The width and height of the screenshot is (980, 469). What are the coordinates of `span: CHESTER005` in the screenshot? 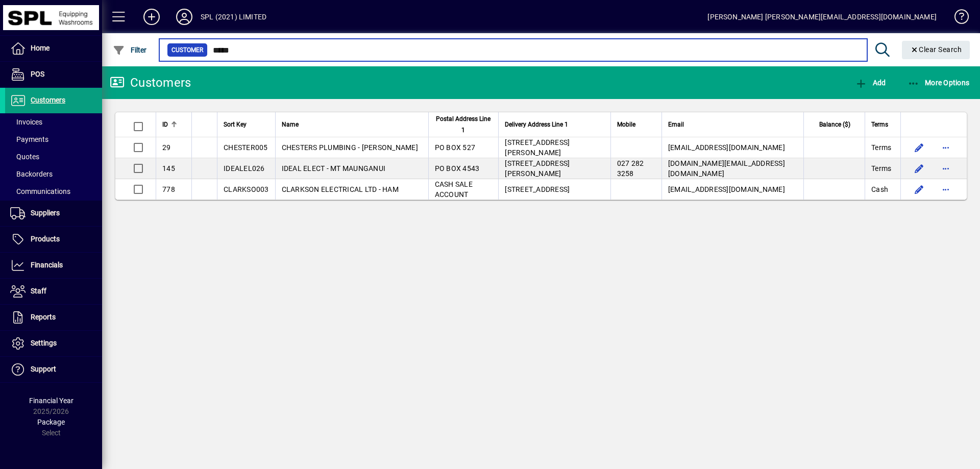 It's located at (246, 147).